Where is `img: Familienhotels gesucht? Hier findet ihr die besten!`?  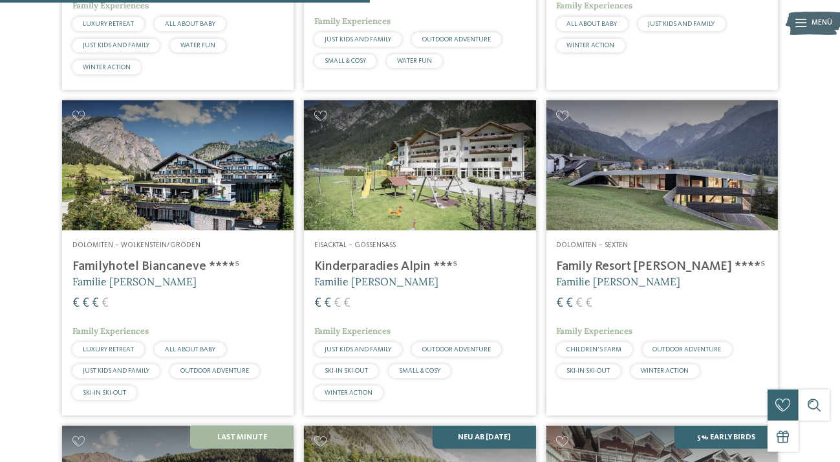
img: Familienhotels gesucht? Hier findet ihr die besten! is located at coordinates (178, 165).